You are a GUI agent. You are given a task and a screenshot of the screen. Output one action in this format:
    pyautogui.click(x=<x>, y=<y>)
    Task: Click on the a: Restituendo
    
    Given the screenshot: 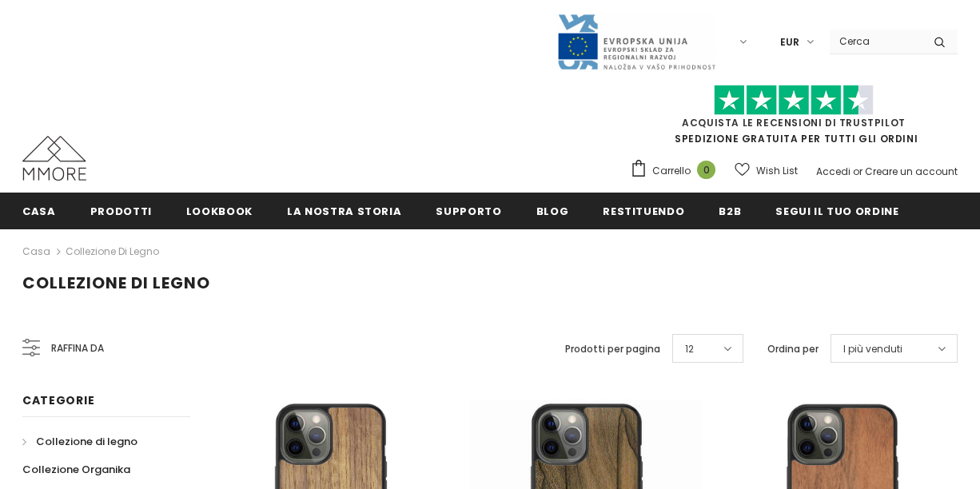 What is the action you would take?
    pyautogui.click(x=644, y=210)
    